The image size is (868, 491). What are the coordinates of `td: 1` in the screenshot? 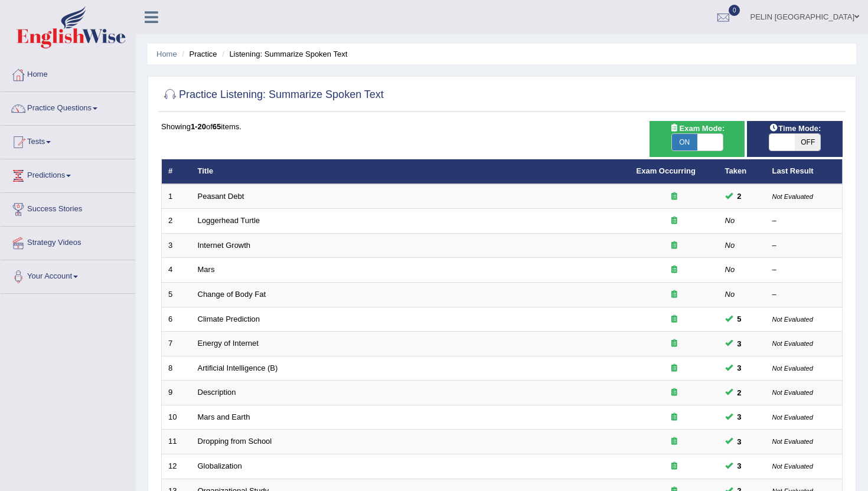 It's located at (177, 196).